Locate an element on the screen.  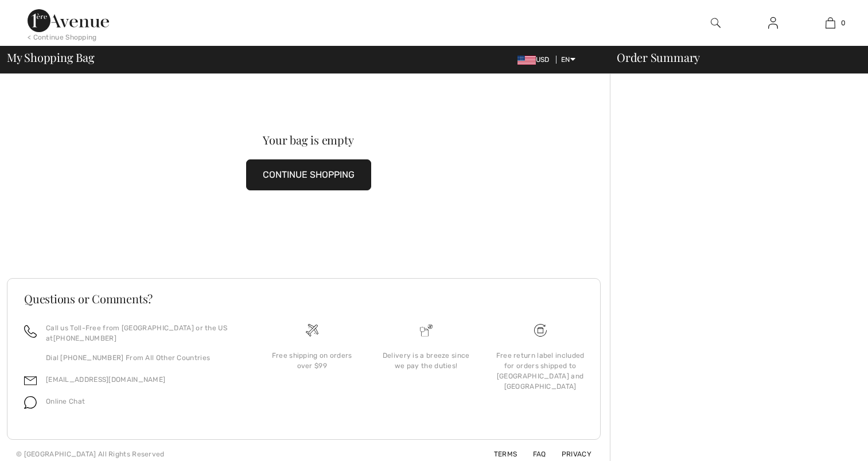
div: Your bag is empty is located at coordinates (309, 140).